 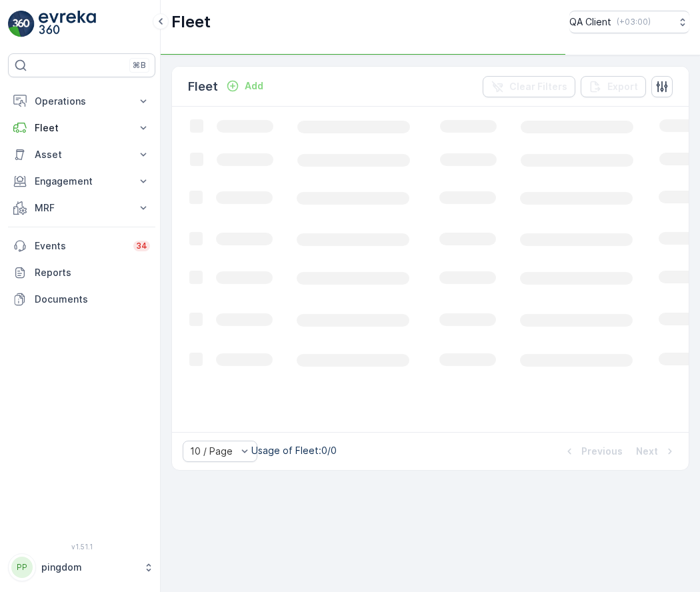 I want to click on a: Reports, so click(x=81, y=273).